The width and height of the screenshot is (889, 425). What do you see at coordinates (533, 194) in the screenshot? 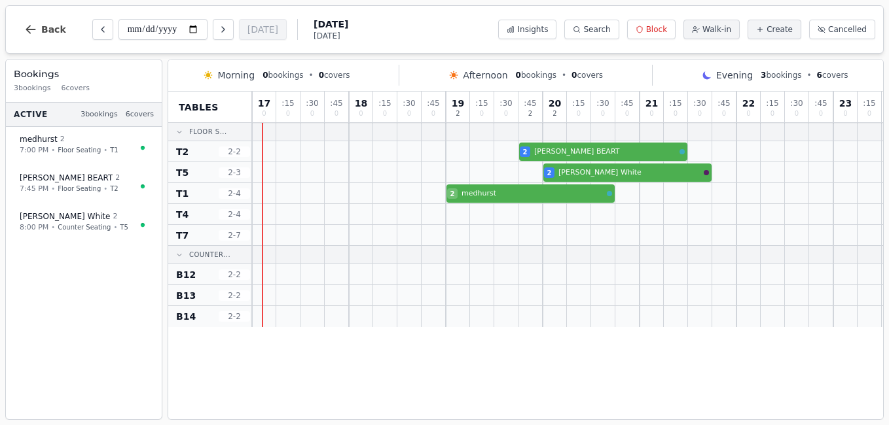
I see `span: medhurst` at bounding box center [533, 194].